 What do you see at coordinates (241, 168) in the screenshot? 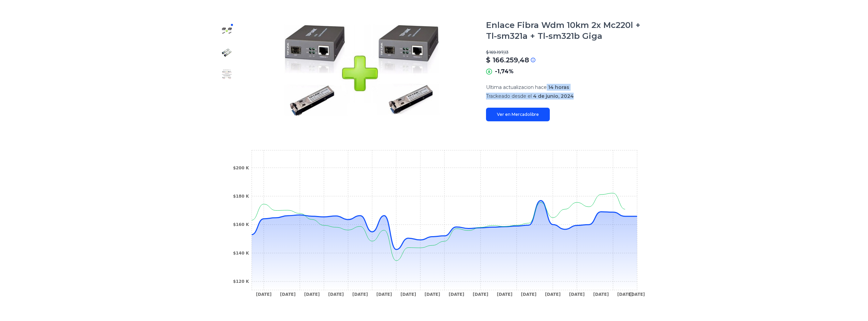
I see `tspan: $200 K` at bounding box center [241, 168].